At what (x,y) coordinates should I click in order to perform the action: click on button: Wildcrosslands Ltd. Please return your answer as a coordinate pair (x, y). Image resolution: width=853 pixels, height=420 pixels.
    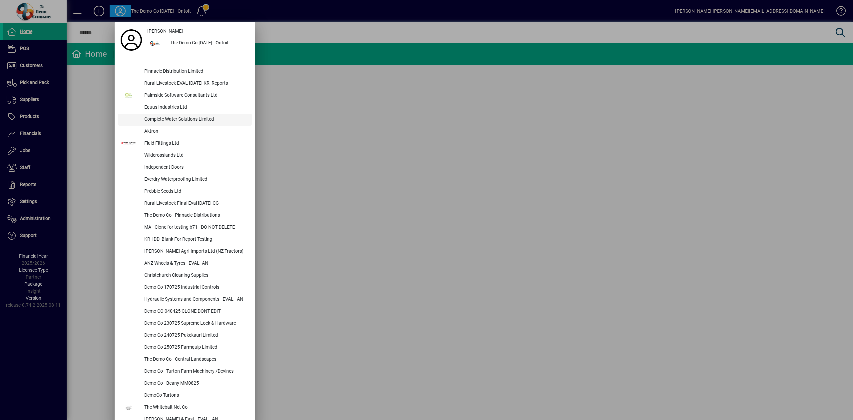
    Looking at the image, I should click on (185, 156).